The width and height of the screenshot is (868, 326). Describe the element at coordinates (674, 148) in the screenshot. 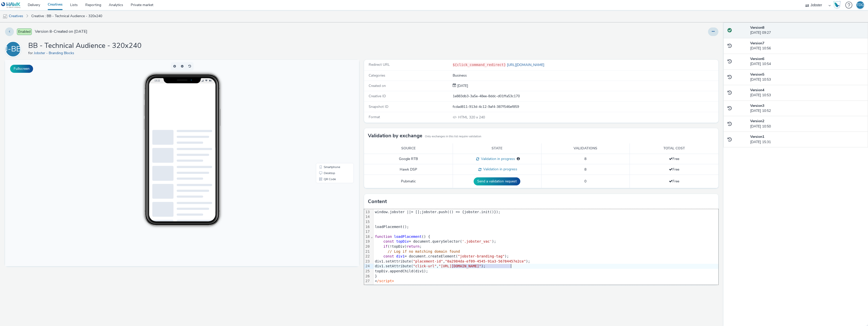

I see `th: Total cost` at that location.